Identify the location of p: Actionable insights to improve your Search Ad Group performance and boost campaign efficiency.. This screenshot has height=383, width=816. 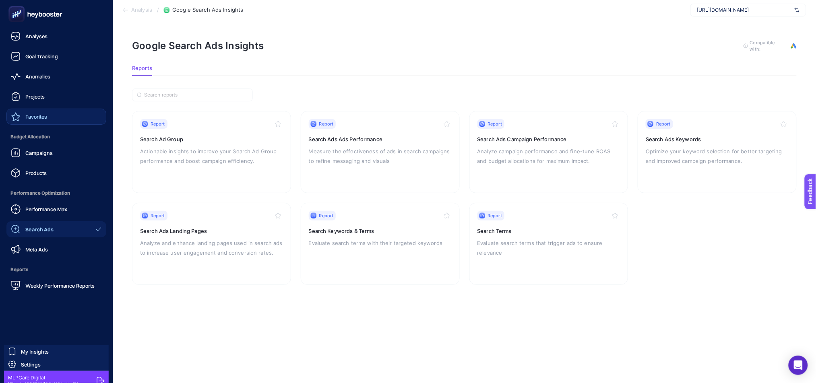
(211, 156).